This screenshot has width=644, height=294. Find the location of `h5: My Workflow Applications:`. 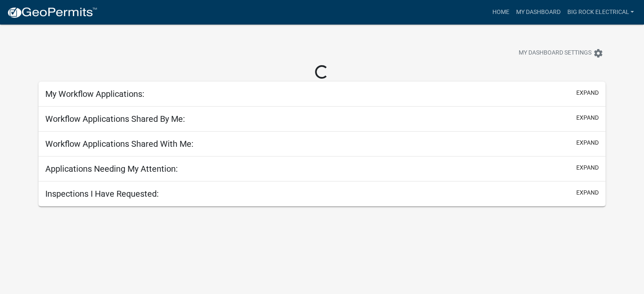

h5: My Workflow Applications: is located at coordinates (95, 94).